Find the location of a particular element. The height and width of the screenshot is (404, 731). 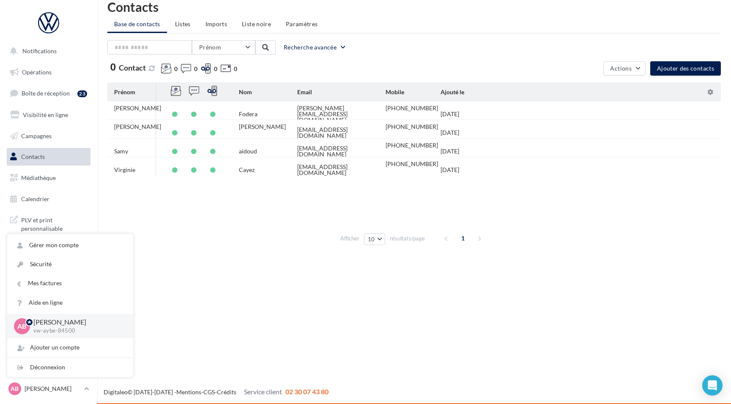

button: Recherche avancée is located at coordinates (315, 47).